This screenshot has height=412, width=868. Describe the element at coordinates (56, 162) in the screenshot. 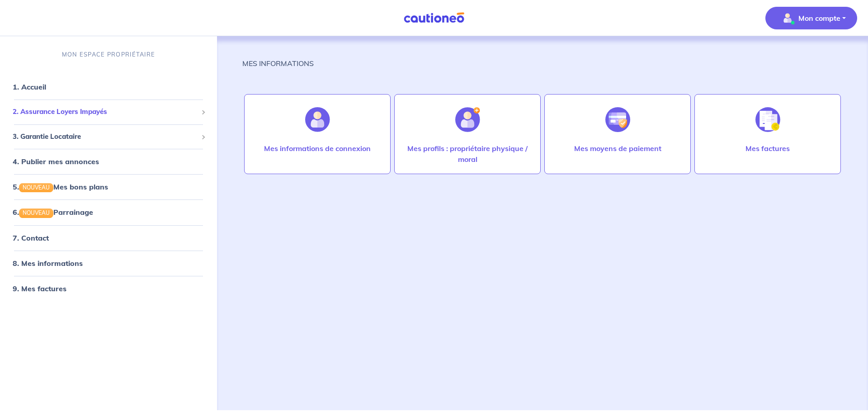

I see `a: 4. Publier mes annonces` at that location.